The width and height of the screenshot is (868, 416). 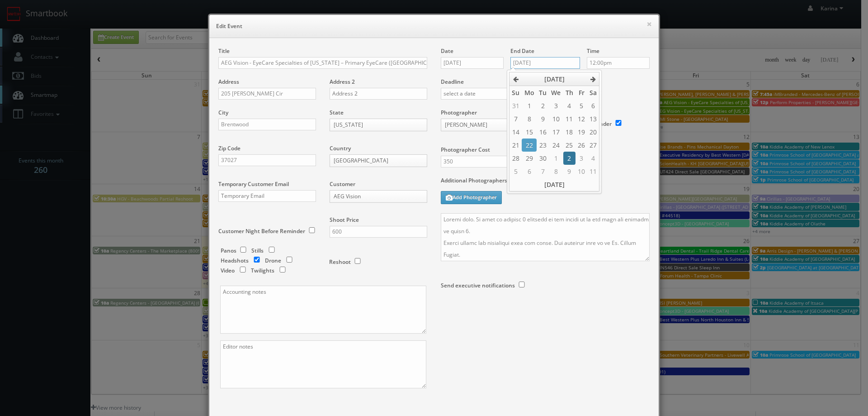 I want to click on a: AEG Vision, so click(x=379, y=196).